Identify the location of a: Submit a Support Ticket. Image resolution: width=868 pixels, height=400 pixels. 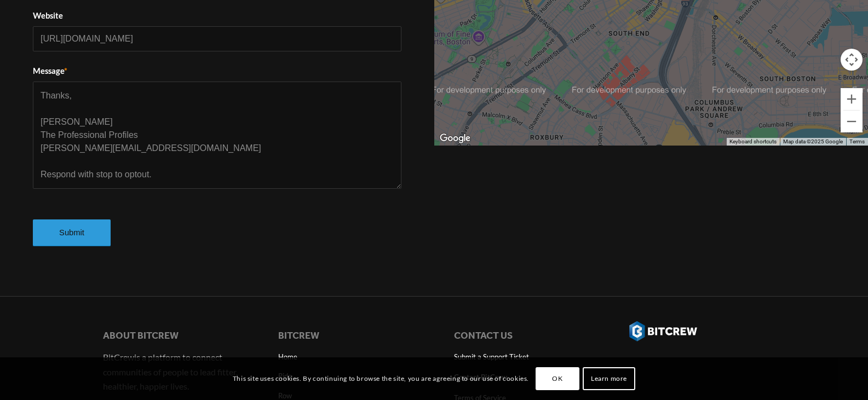
(522, 357).